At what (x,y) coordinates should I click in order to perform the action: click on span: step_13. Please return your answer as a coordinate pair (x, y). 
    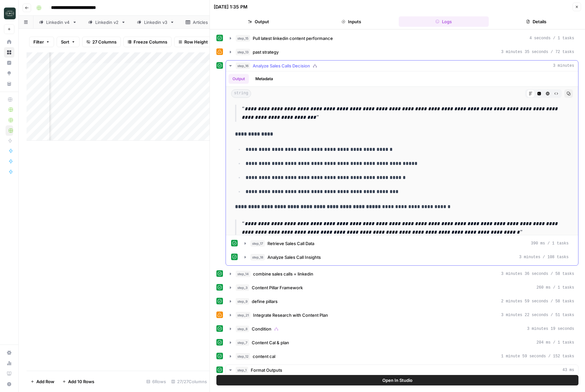
    Looking at the image, I should click on (243, 52).